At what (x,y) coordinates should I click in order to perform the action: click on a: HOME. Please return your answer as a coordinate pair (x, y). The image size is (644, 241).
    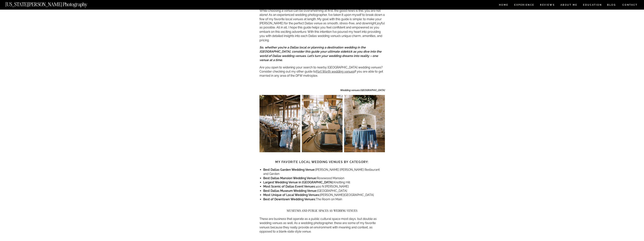
    Looking at the image, I should click on (504, 5).